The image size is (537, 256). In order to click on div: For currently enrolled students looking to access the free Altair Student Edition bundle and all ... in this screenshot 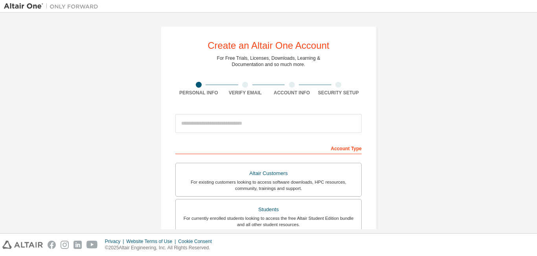, I will do `click(268, 221)`.